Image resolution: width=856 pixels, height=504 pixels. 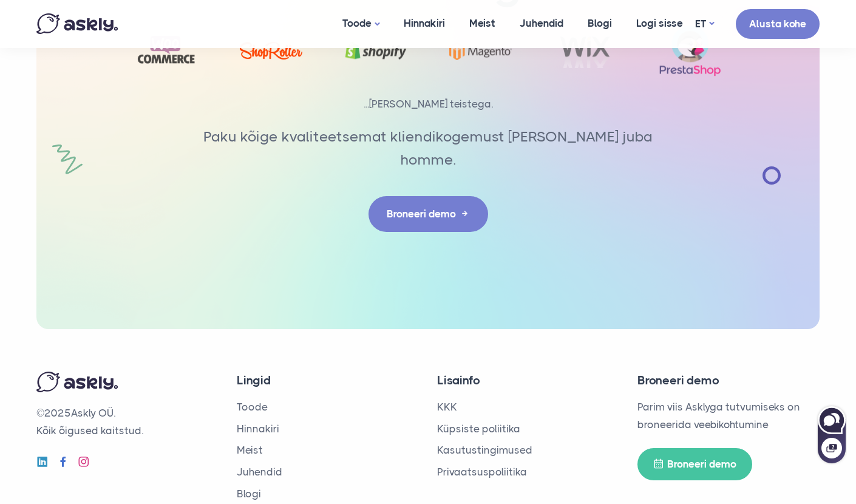 I want to click on a: Meist, so click(x=250, y=450).